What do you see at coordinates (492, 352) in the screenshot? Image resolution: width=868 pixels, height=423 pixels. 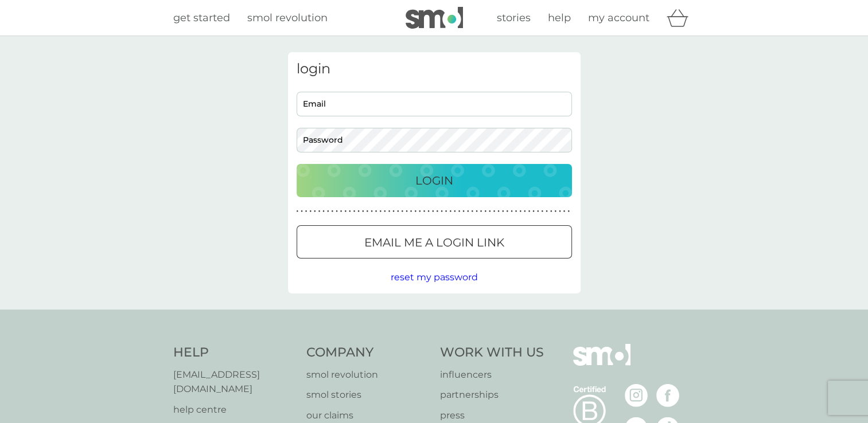 I see `h4: Work With Us` at bounding box center [492, 352].